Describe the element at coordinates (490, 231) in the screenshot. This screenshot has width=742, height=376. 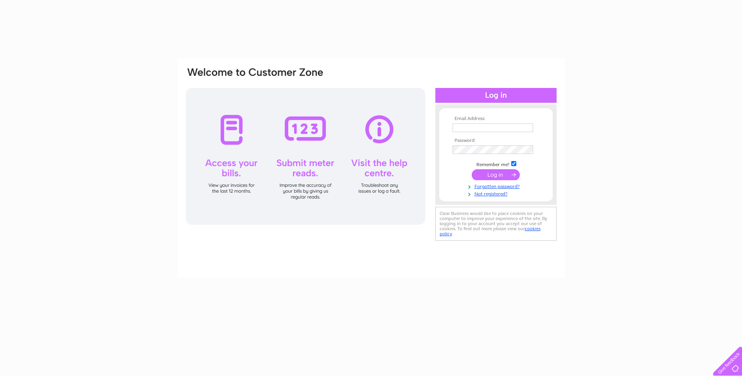
I see `a: cookies policy` at that location.